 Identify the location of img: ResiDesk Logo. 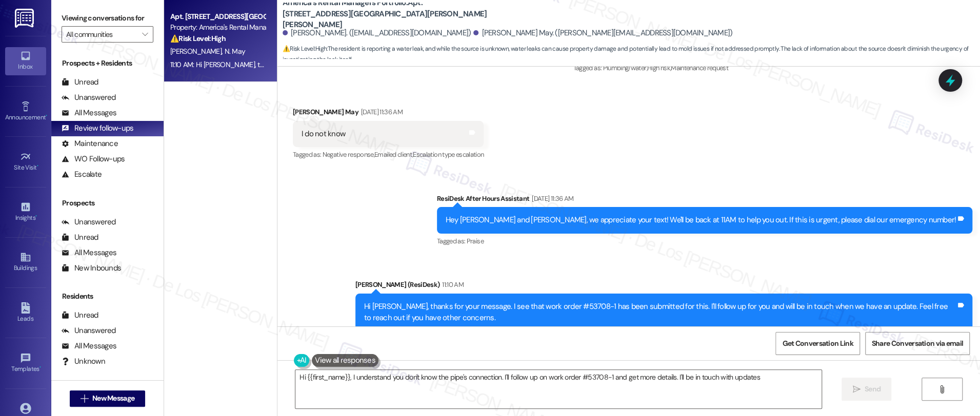
(25, 18).